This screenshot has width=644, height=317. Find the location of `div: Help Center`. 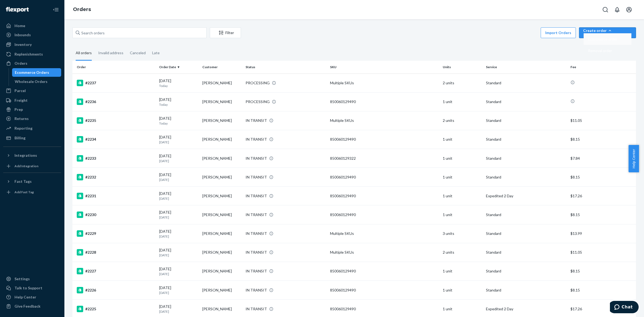

div: Help Center is located at coordinates (25, 297).